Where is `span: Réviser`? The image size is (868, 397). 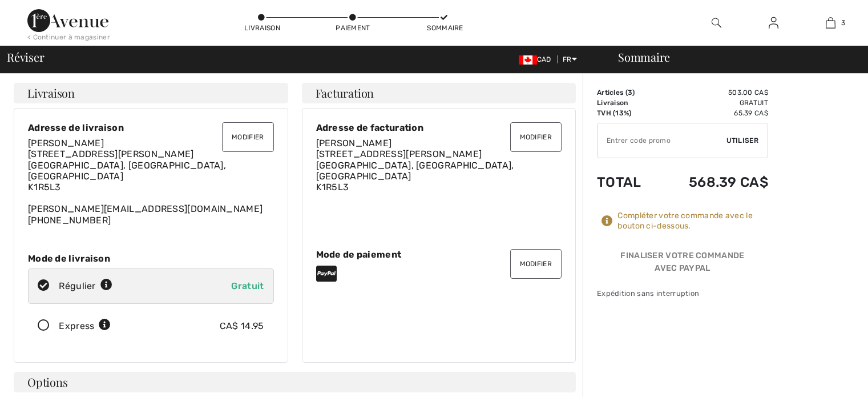
span: Réviser is located at coordinates (25, 57).